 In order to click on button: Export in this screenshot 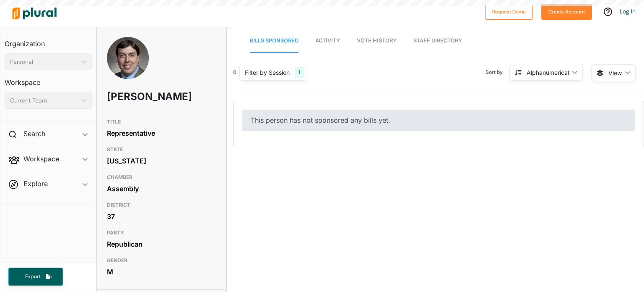, I will do `click(36, 276)`.